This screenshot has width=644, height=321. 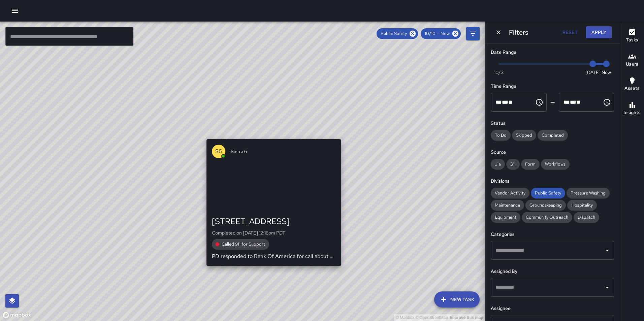 What do you see at coordinates (570, 33) in the screenshot?
I see `button: Reset` at bounding box center [570, 33].